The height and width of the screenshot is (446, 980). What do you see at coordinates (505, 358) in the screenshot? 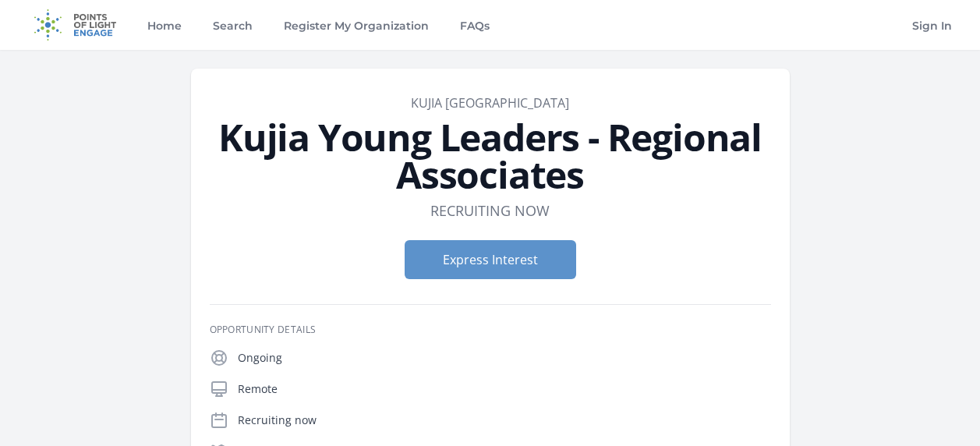
I see `p: Ongoing` at bounding box center [505, 358].